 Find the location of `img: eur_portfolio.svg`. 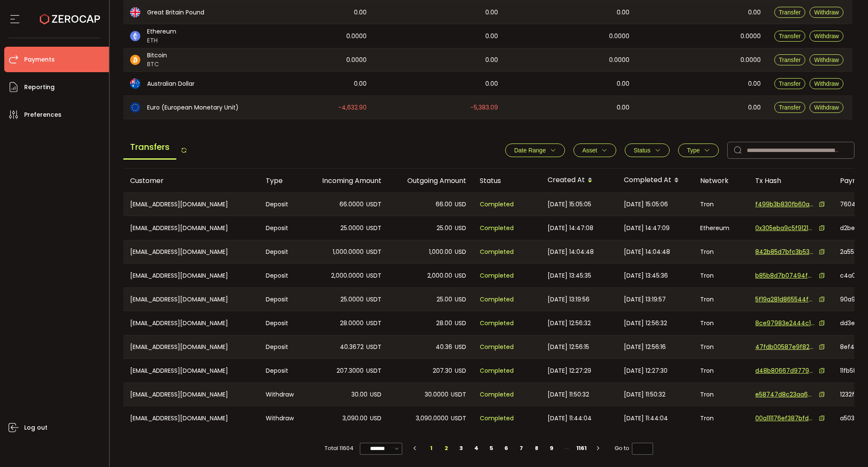

img: eur_portfolio.svg is located at coordinates (136, 107).